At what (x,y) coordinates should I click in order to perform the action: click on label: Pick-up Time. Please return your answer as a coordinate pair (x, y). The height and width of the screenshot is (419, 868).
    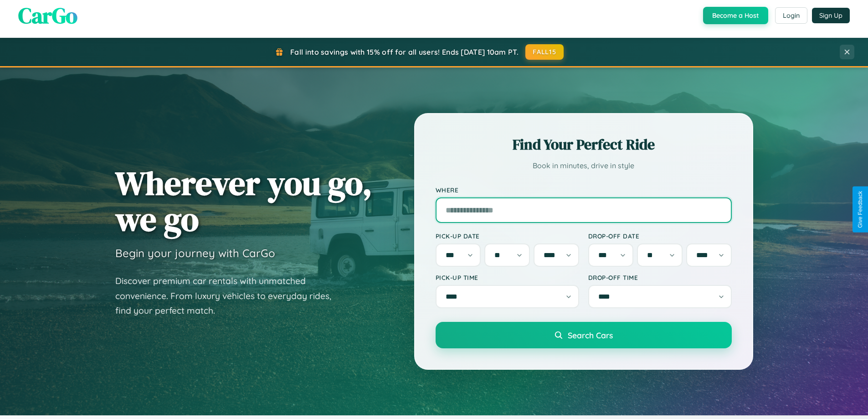
    Looking at the image, I should click on (507, 277).